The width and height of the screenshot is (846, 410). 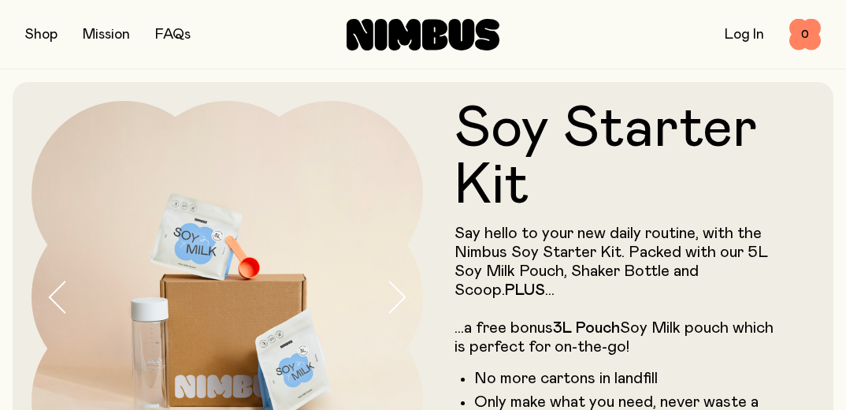 I want to click on strong: Pouch, so click(x=598, y=328).